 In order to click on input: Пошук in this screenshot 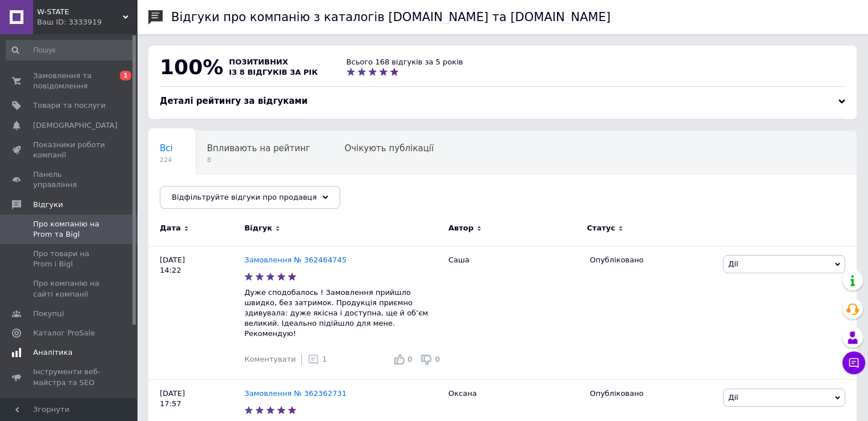, I will do `click(70, 50)`.